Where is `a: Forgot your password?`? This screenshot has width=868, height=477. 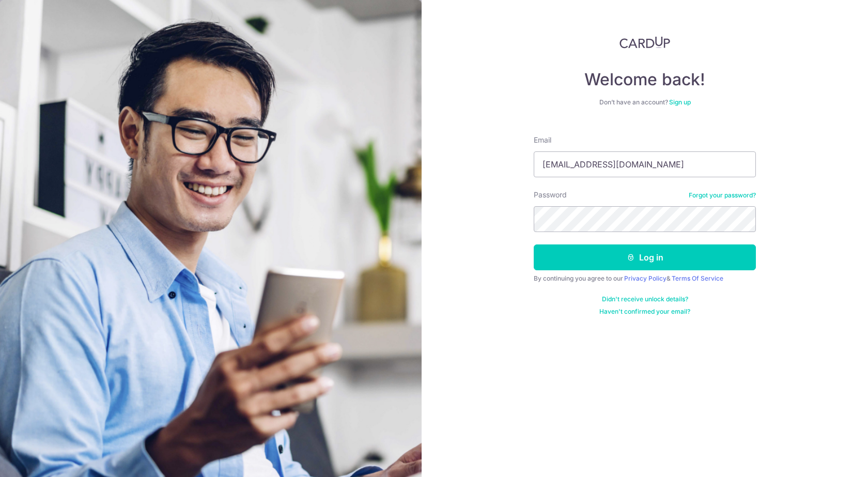
a: Forgot your password? is located at coordinates (722, 196).